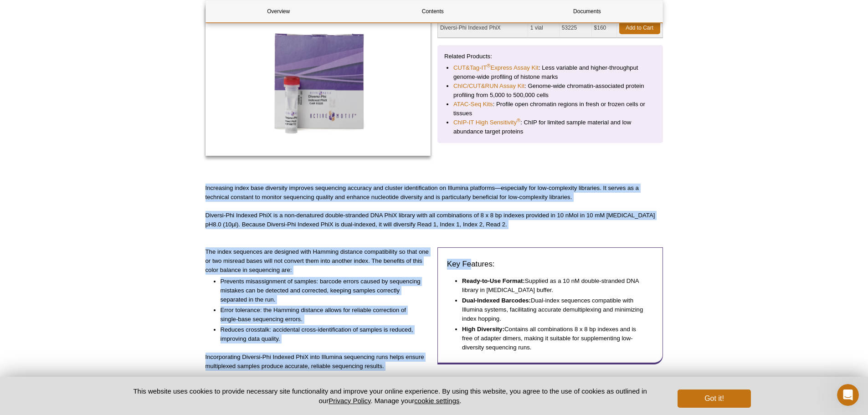  Describe the element at coordinates (496, 301) in the screenshot. I see `strong: Dual-Indexed Barcodes:` at that location.